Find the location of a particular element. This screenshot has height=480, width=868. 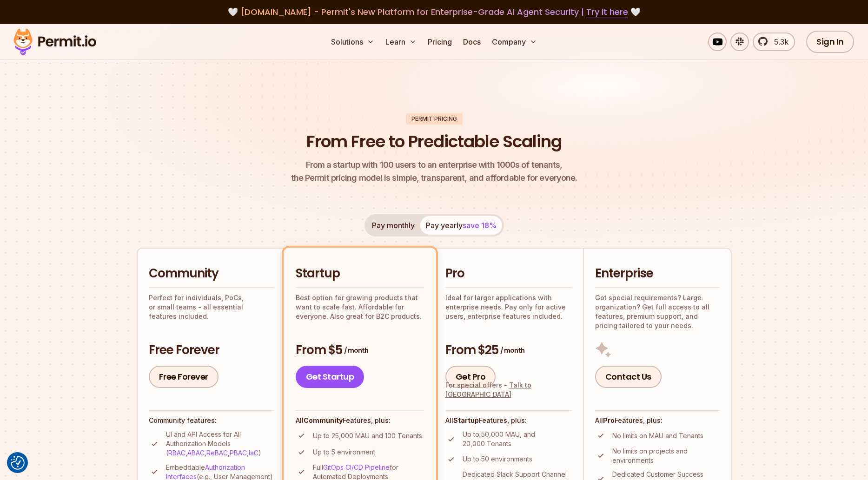

a: IaC is located at coordinates (253, 453).